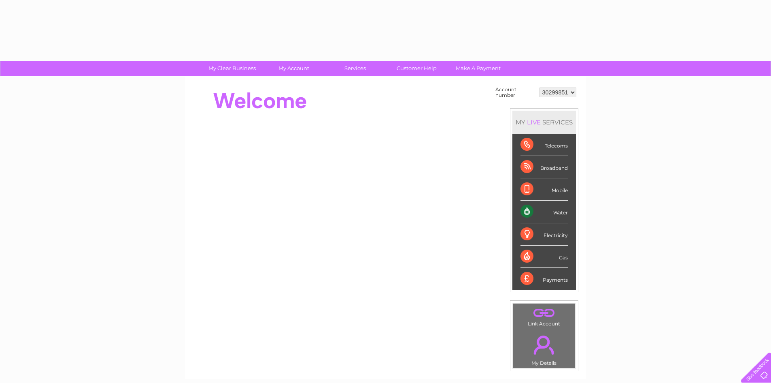 Image resolution: width=771 pixels, height=383 pixels. What do you see at coordinates (515, 92) in the screenshot?
I see `td: Account number` at bounding box center [515, 92].